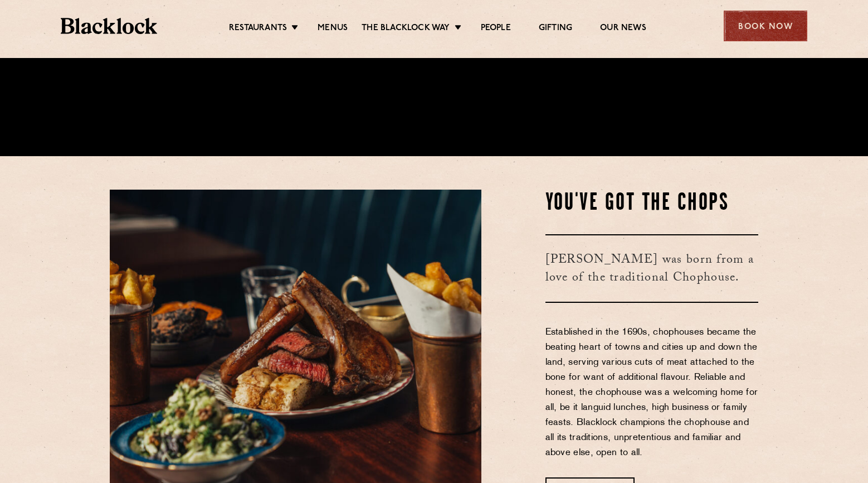 The image size is (868, 483). I want to click on a: Menus, so click(333, 29).